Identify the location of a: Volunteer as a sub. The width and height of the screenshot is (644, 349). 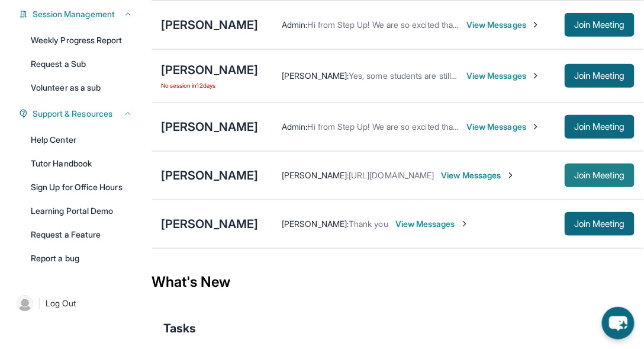
(82, 88).